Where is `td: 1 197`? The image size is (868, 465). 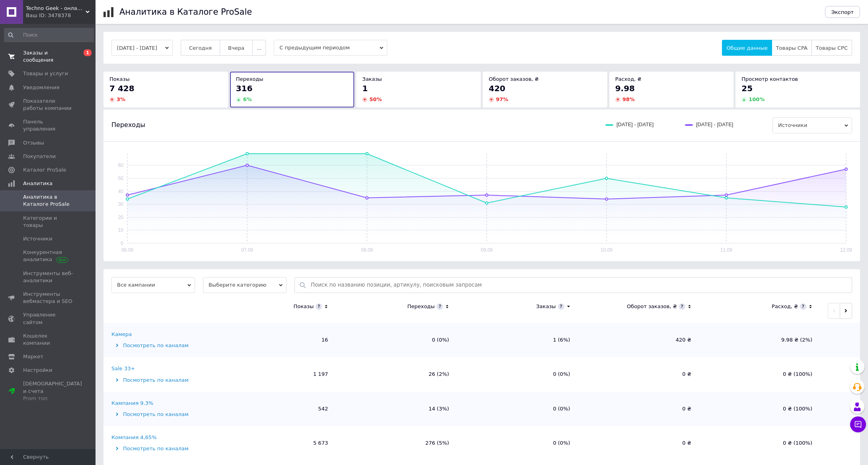 td: 1 197 is located at coordinates (275, 374).